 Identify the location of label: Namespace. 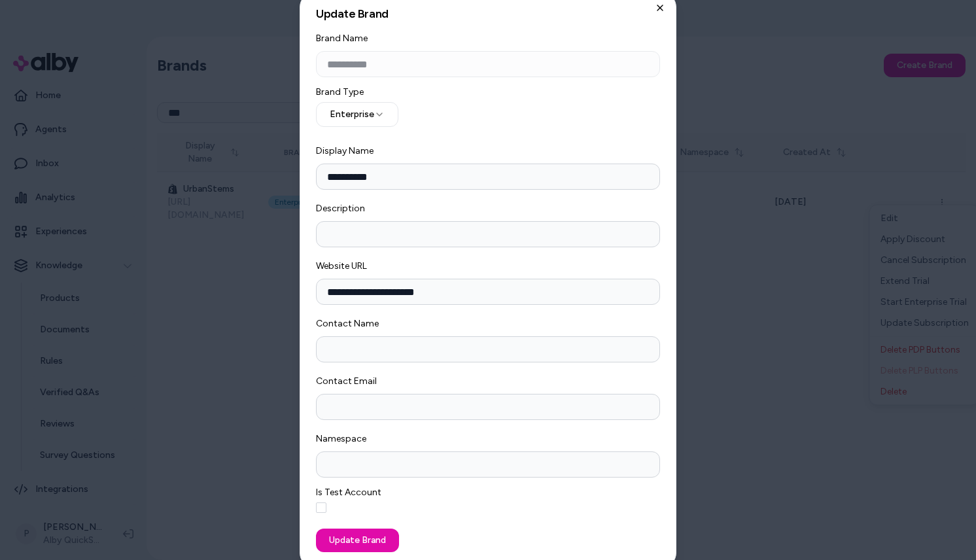
(341, 438).